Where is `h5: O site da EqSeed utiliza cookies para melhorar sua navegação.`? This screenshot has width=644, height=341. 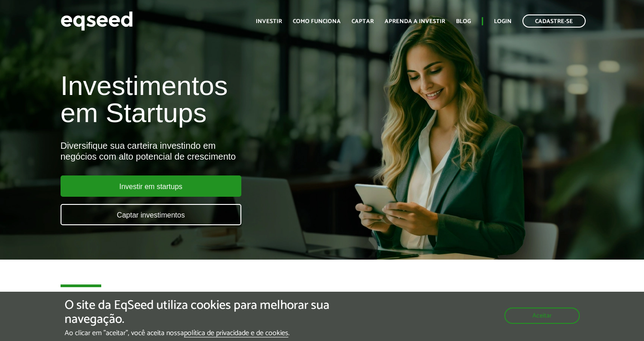
h5: O site da EqSeed utiliza cookies para melhorar sua navegação. is located at coordinates (219, 313).